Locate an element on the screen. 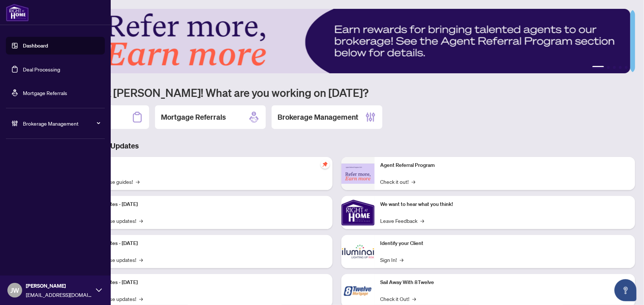 This screenshot has height=305, width=644. button: 5 is located at coordinates (626, 68).